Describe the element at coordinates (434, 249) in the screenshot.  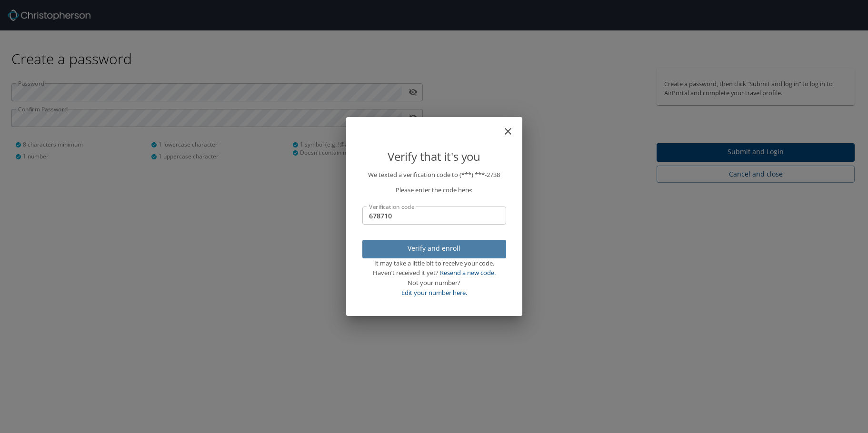
I see `button: Verify and enroll` at that location.